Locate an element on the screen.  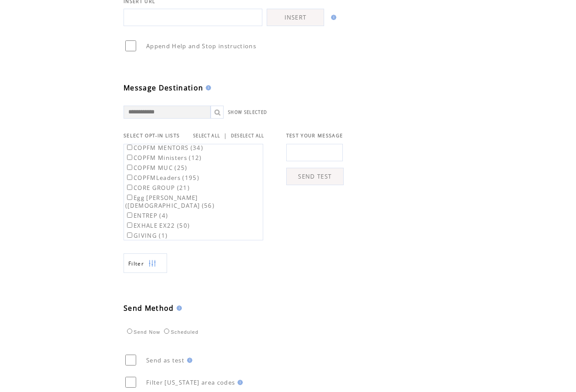
label: COPFM MUC (25) is located at coordinates (156, 168).